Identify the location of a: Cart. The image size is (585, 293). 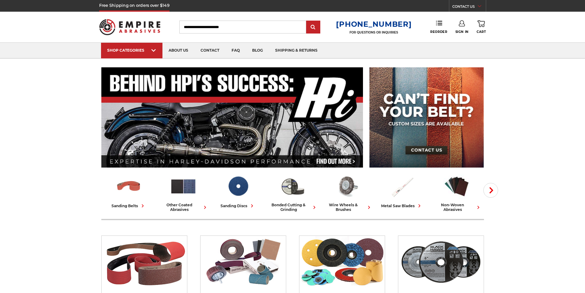
(481, 27).